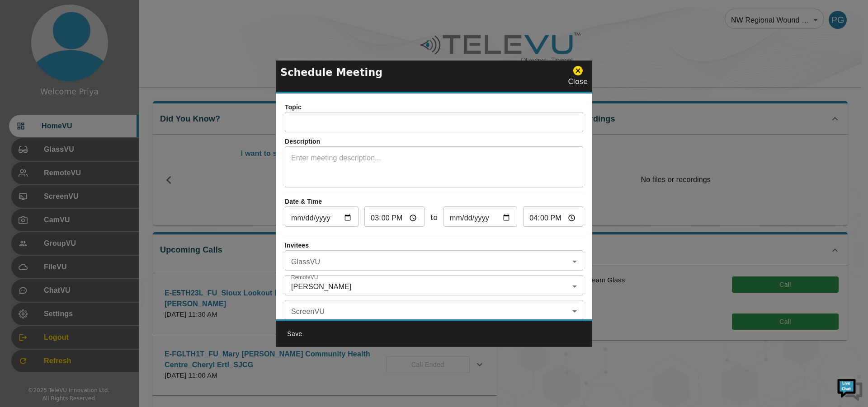 The height and width of the screenshot is (407, 868). What do you see at coordinates (27, 53) in the screenshot?
I see `img: d_736959983_company_1615157101543_736959983` at bounding box center [27, 53].